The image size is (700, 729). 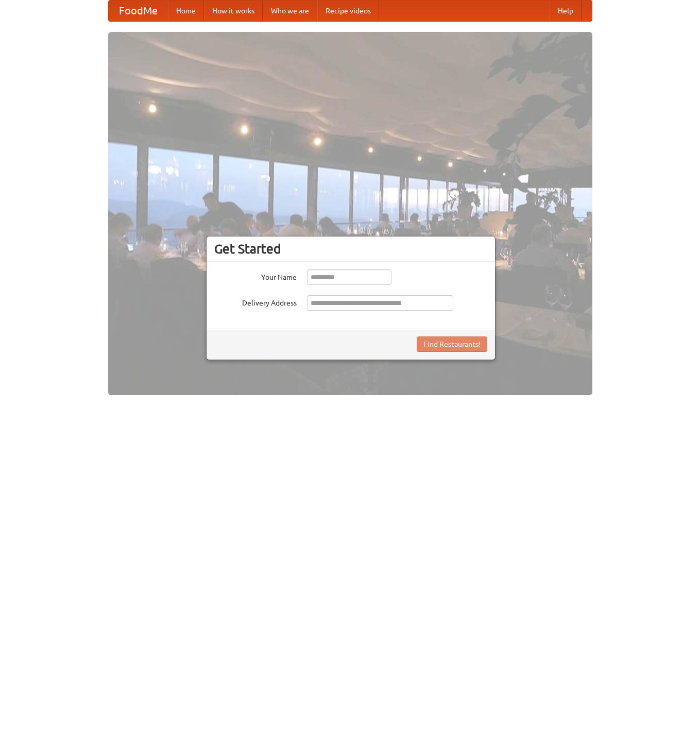 I want to click on a: How it works, so click(x=233, y=11).